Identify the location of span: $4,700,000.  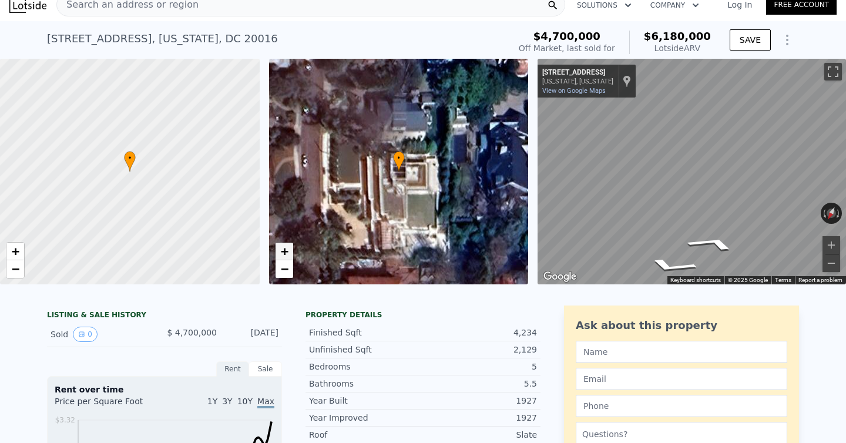
(567, 36).